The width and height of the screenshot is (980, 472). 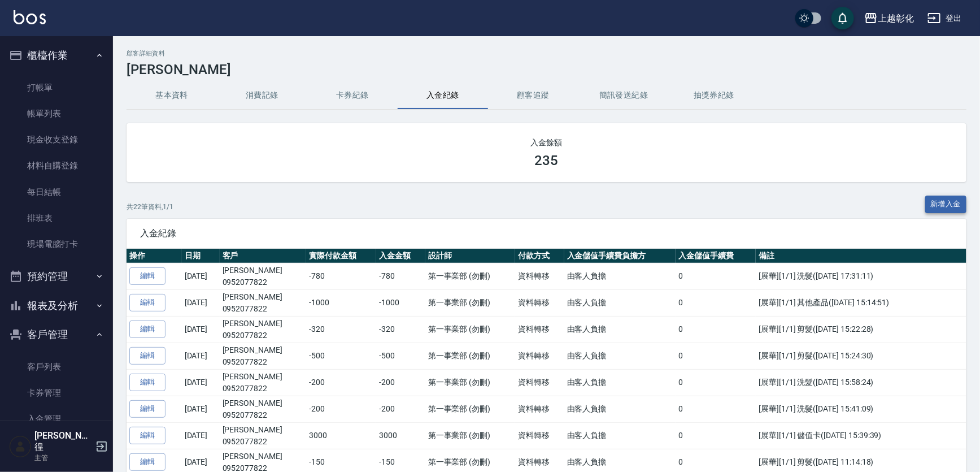 What do you see at coordinates (57, 276) in the screenshot?
I see `button: 預約管理` at bounding box center [57, 276].